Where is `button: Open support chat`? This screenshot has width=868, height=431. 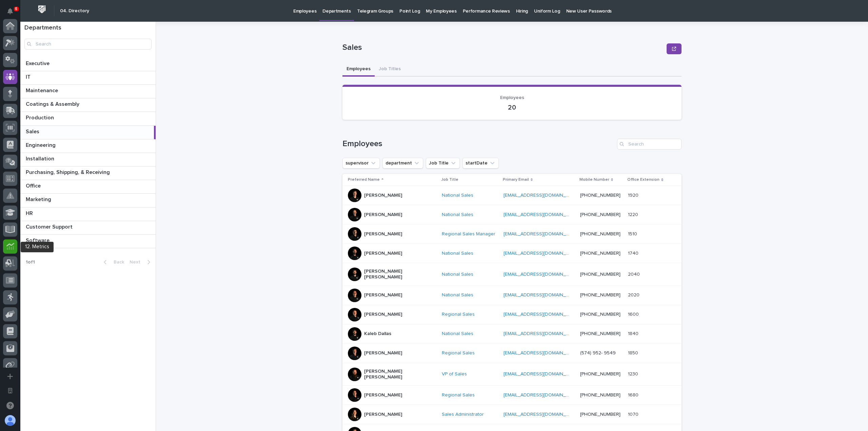
button: Open support chat is located at coordinates (10, 405).